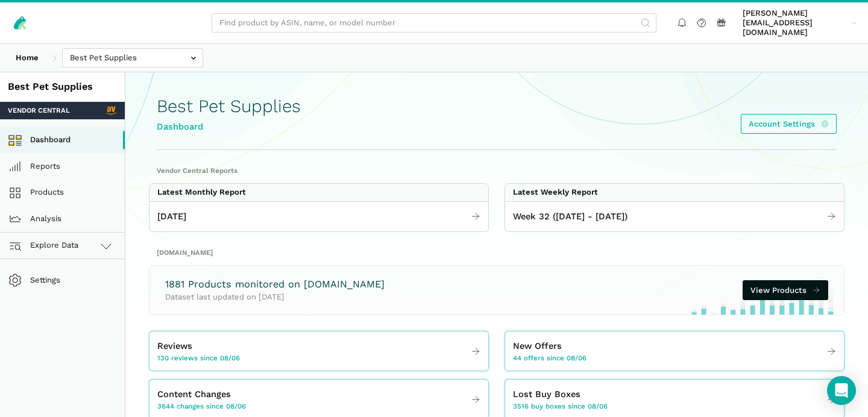  I want to click on span: Content Changes, so click(194, 394).